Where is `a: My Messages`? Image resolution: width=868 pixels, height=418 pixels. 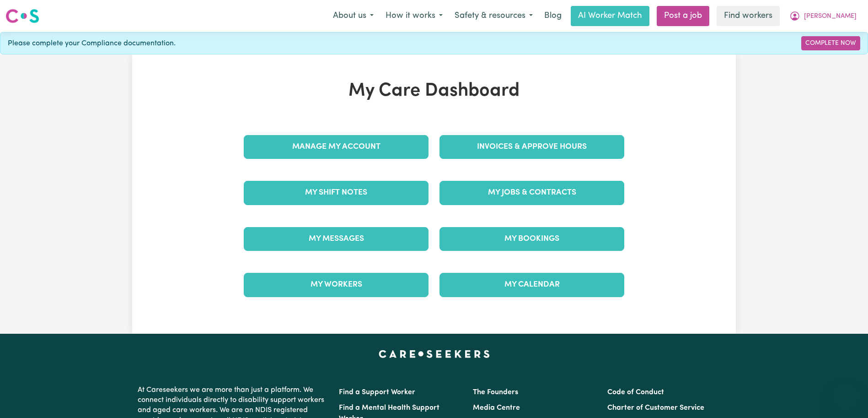 a: My Messages is located at coordinates (336, 239).